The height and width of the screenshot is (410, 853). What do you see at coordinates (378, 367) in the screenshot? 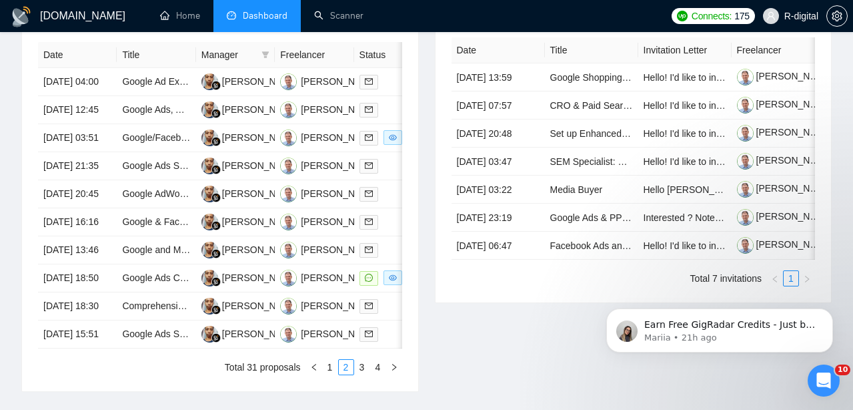
I see `a: 4` at bounding box center [378, 367].